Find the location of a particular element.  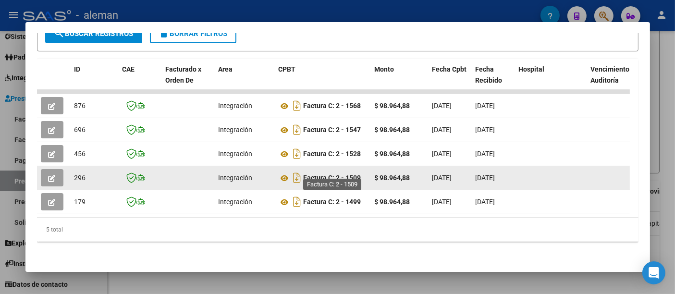

span: Facturado x Orden De is located at coordinates (184, 75).